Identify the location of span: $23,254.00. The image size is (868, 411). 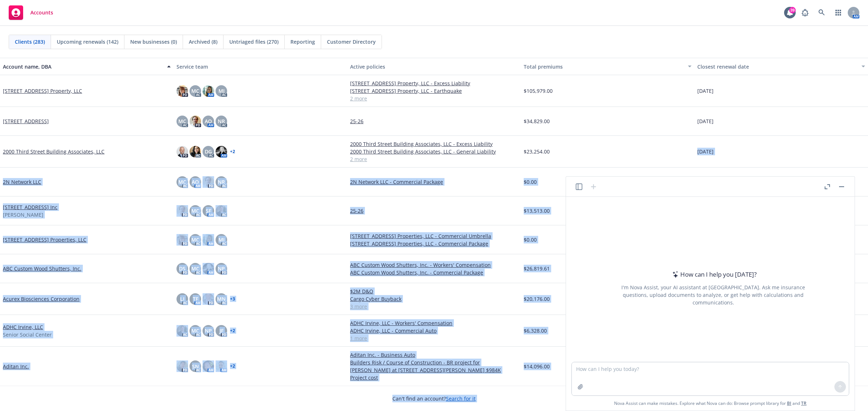
(536, 152).